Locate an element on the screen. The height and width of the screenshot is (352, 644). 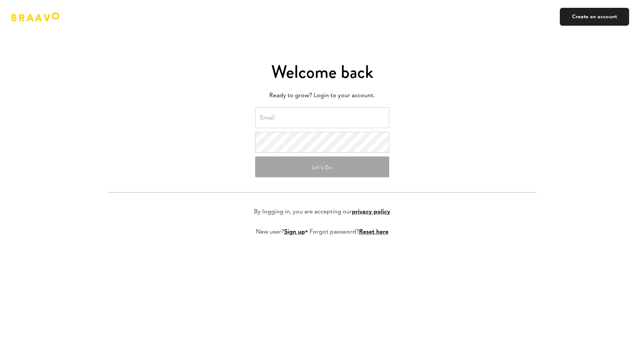
p: Ready to grow? Login to your account. is located at coordinates (322, 96).